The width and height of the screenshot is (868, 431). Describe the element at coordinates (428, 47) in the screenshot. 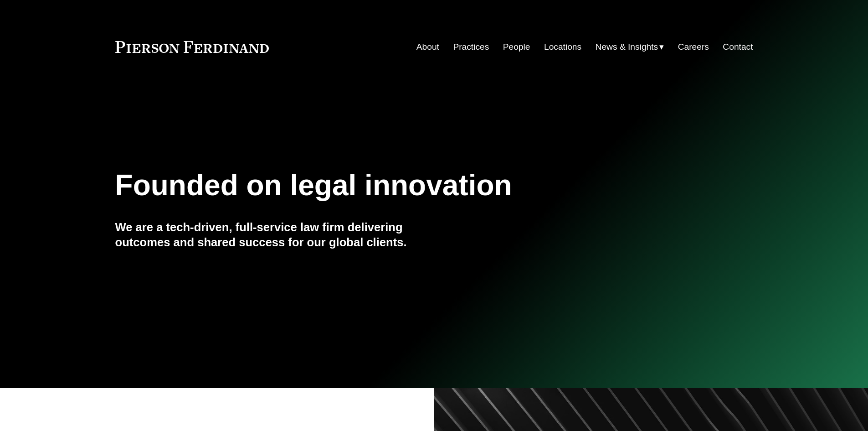

I see `a: About` at that location.